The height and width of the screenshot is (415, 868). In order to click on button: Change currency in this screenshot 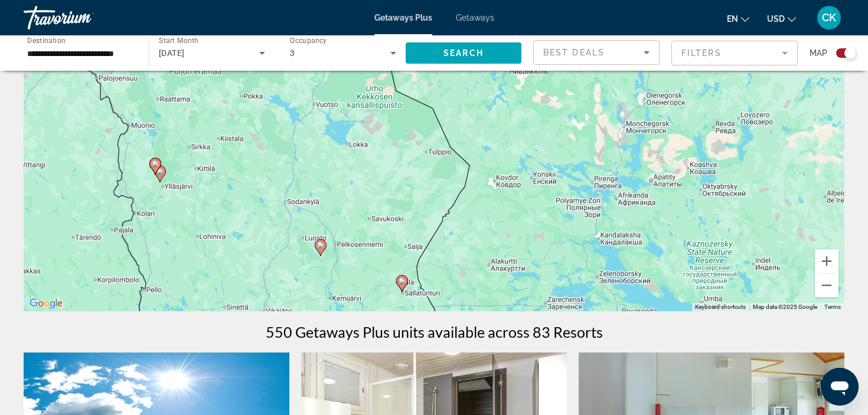, I will do `click(781, 19)`.